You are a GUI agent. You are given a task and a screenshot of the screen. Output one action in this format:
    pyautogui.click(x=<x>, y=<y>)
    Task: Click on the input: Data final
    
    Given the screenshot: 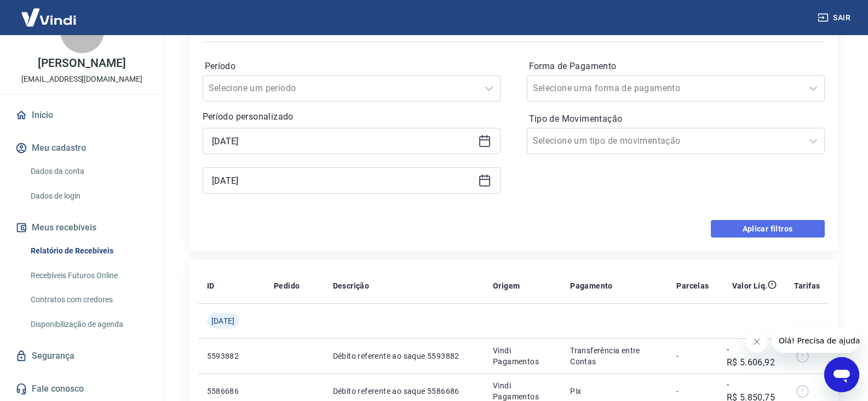 What is the action you would take?
    pyautogui.click(x=343, y=180)
    